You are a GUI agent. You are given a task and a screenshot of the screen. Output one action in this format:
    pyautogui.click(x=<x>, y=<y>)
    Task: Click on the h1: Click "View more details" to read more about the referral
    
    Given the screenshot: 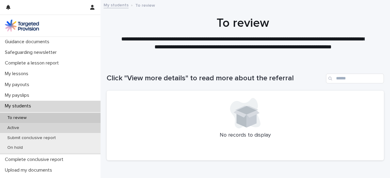 What is the action you would take?
    pyautogui.click(x=215, y=78)
    